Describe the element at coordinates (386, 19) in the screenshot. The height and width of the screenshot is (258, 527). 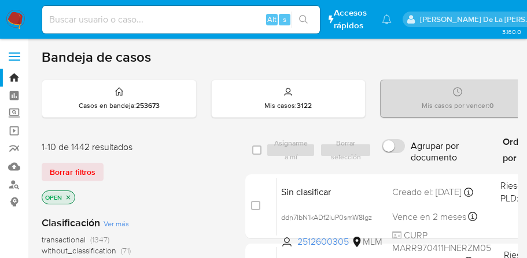
I see `a: Notificaciones` at that location.